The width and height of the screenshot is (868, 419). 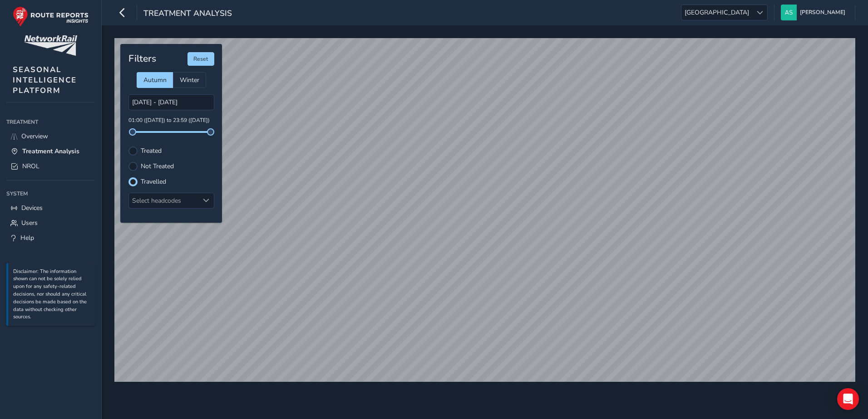 What do you see at coordinates (27, 238) in the screenshot?
I see `span: Help` at bounding box center [27, 238].